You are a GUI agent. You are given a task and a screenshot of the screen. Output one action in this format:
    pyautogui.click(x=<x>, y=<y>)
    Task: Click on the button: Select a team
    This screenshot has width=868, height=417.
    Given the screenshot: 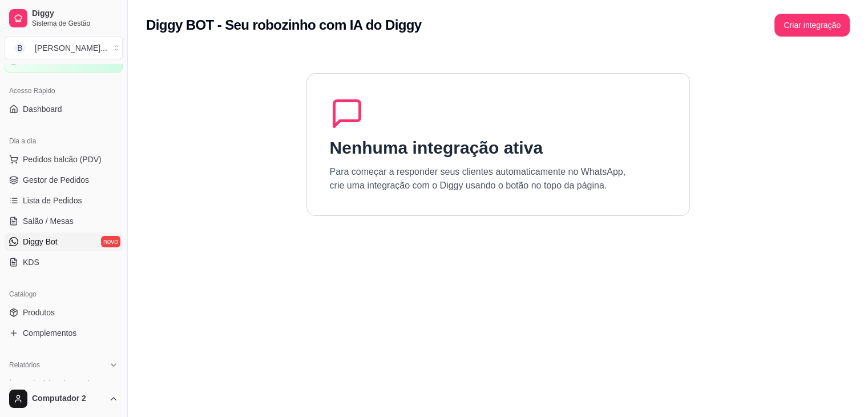 What is the action you would take?
    pyautogui.click(x=63, y=48)
    